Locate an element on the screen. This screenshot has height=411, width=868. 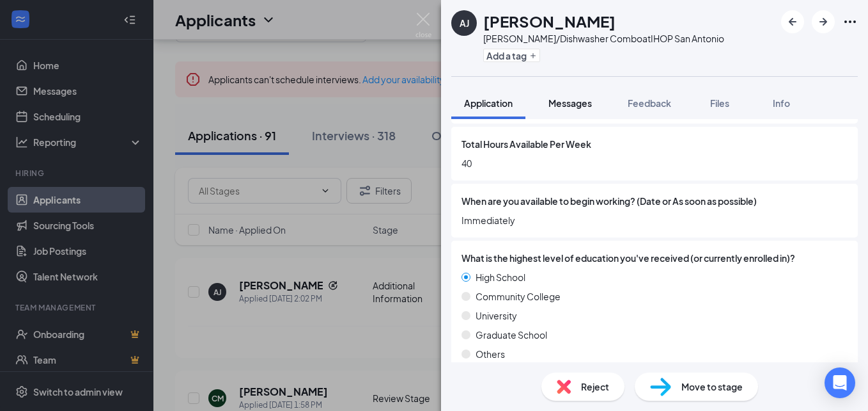
span: Files is located at coordinates (720, 103).